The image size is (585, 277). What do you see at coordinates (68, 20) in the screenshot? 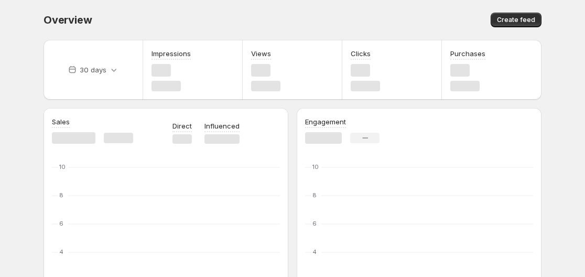
I see `span: Overview` at bounding box center [68, 20].